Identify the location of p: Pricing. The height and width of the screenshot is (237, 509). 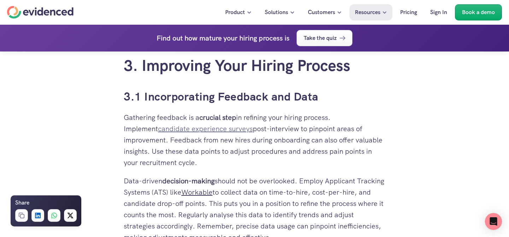
(408, 12).